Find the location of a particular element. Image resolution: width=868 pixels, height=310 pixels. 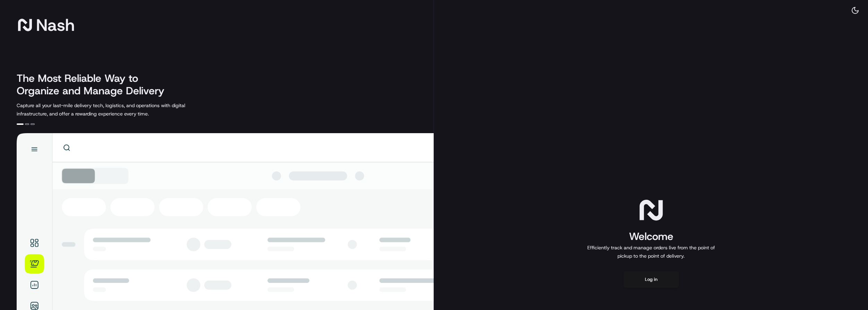

p: Capture all your last-mile delivery tech, logistics, and operations with digital infrastructure, ... is located at coordinates (117, 110).